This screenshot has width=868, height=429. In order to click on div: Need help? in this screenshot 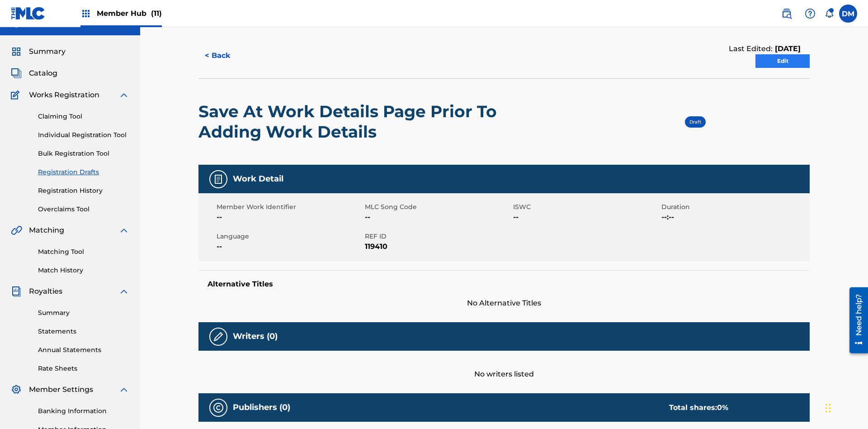, I will do `click(16, 31)`.